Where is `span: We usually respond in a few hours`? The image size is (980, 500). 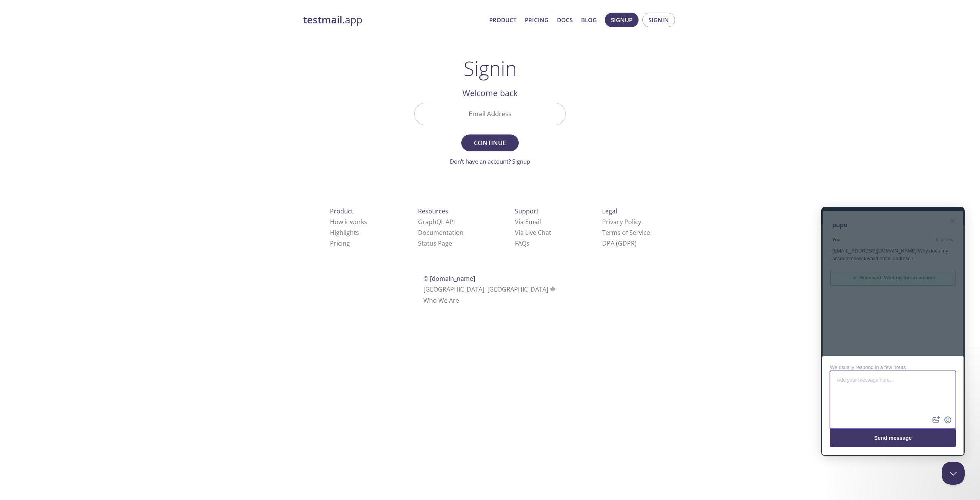
span: We usually respond in a few hours is located at coordinates (71, 160).